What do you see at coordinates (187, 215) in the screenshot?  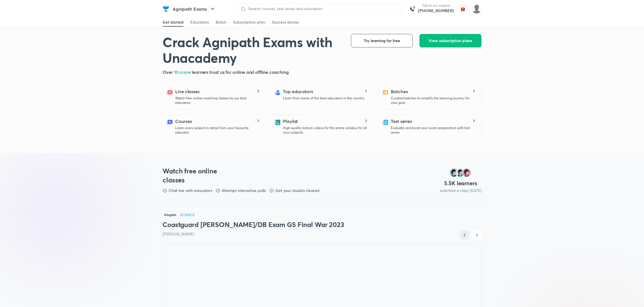 I see `p: Science` at bounding box center [187, 215].